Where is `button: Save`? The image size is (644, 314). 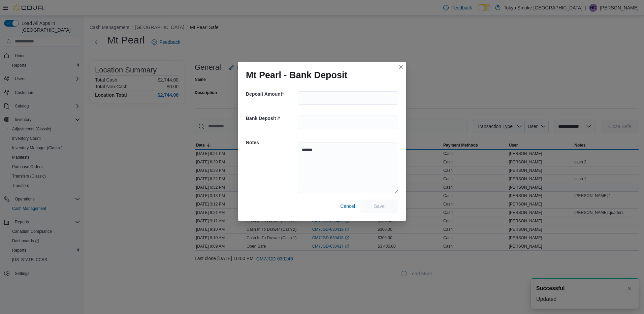 button: Save is located at coordinates (380, 206).